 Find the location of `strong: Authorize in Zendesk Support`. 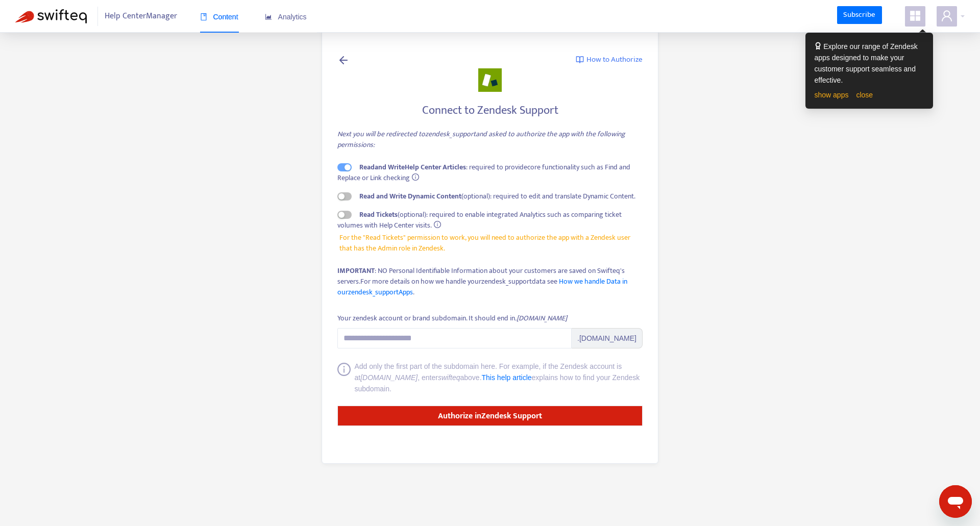

strong: Authorize in Zendesk Support is located at coordinates (490, 416).